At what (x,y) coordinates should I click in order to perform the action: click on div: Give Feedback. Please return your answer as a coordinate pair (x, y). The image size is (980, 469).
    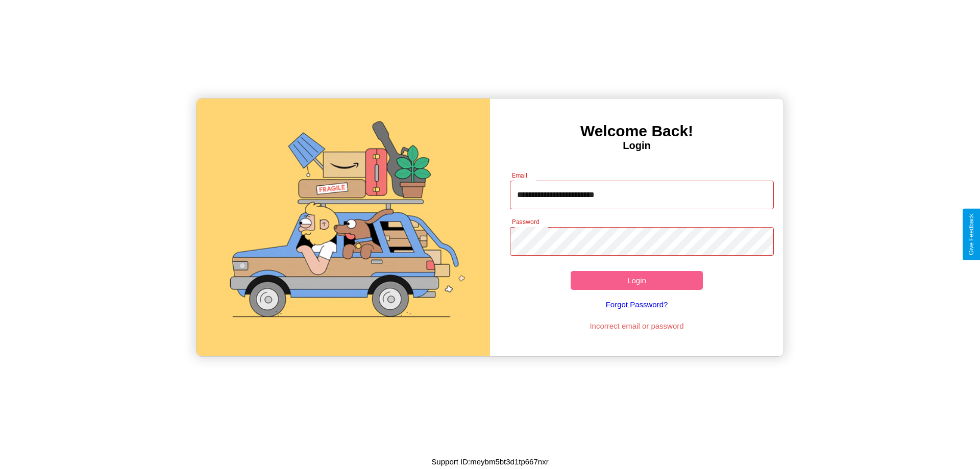
    Looking at the image, I should click on (972, 234).